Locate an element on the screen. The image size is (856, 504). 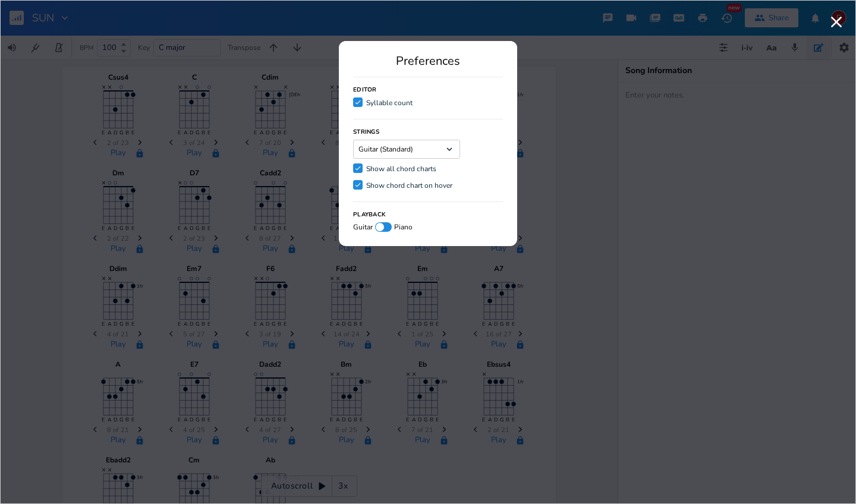
div: Show all chord charts is located at coordinates (401, 169).